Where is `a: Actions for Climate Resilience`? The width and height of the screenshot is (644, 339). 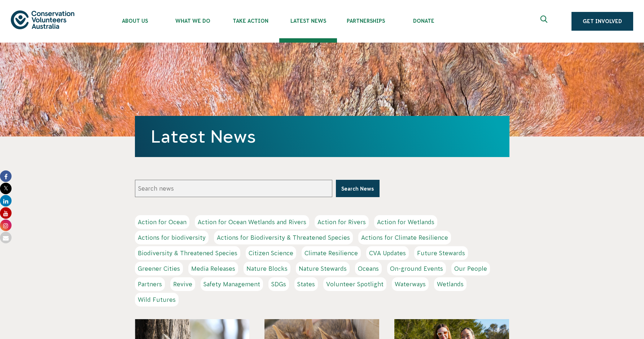 a: Actions for Climate Resilience is located at coordinates (404, 238).